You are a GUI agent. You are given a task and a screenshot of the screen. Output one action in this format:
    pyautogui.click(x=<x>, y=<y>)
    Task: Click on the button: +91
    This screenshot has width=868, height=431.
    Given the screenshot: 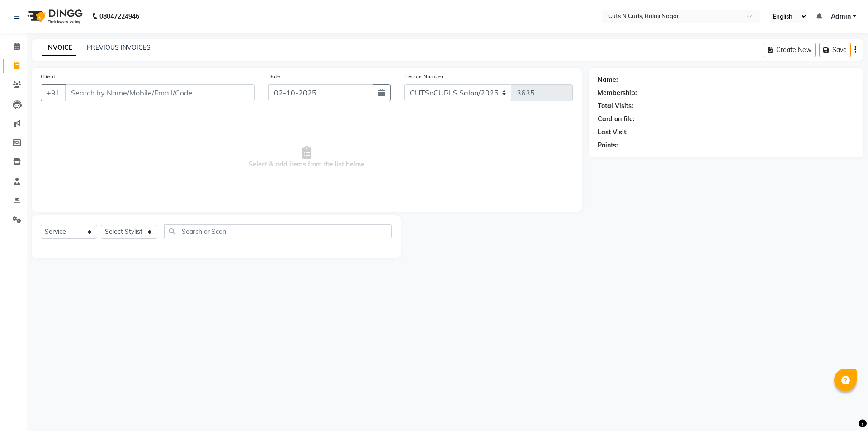 What is the action you would take?
    pyautogui.click(x=53, y=93)
    